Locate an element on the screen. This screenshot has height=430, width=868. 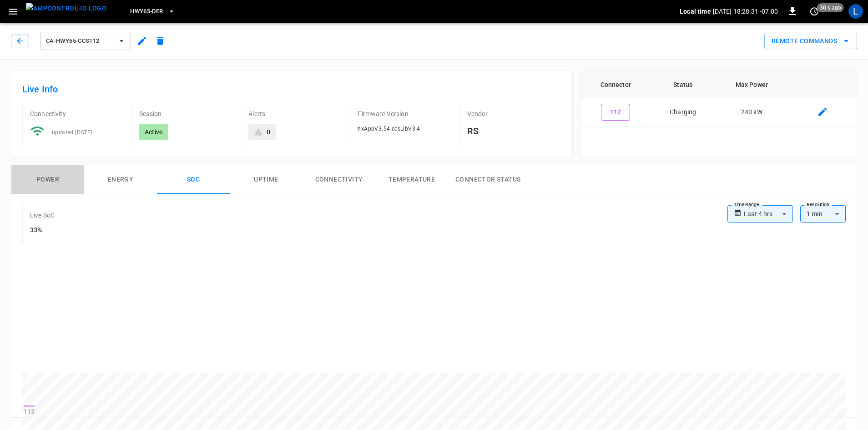
p: Connectivity is located at coordinates (77, 114).